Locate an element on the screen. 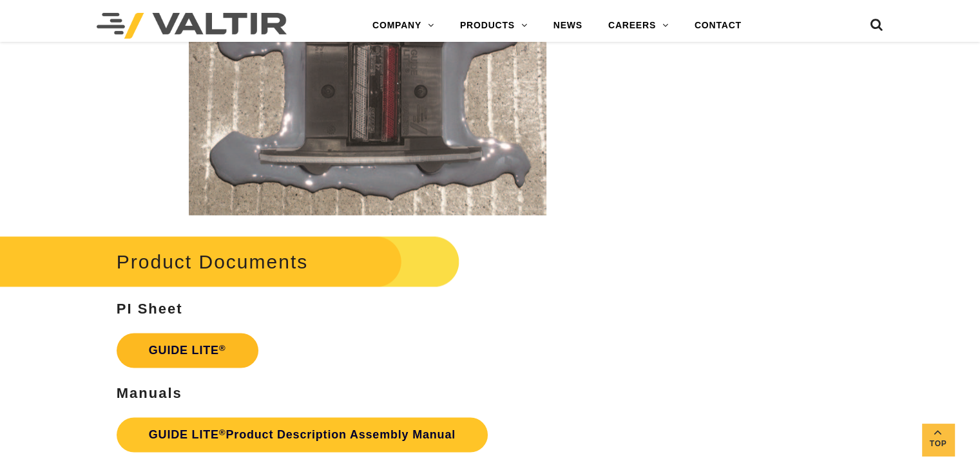  strong: PI Sheet is located at coordinates (150, 309).